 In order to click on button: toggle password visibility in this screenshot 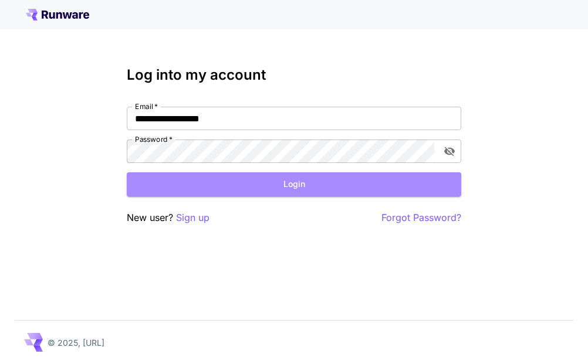, I will do `click(450, 151)`.